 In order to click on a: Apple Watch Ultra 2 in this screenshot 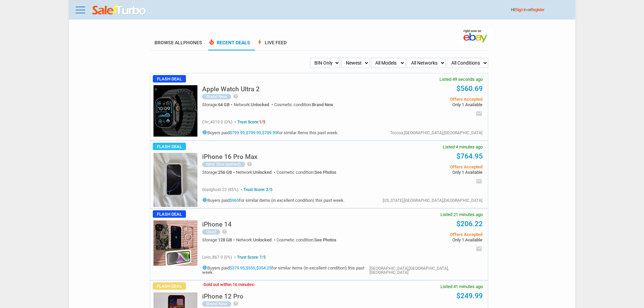, I will do `click(231, 90)`.